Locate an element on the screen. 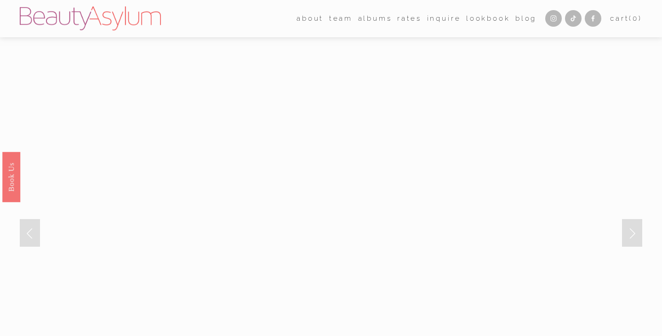 The height and width of the screenshot is (336, 662). a: Inquire is located at coordinates (444, 18).